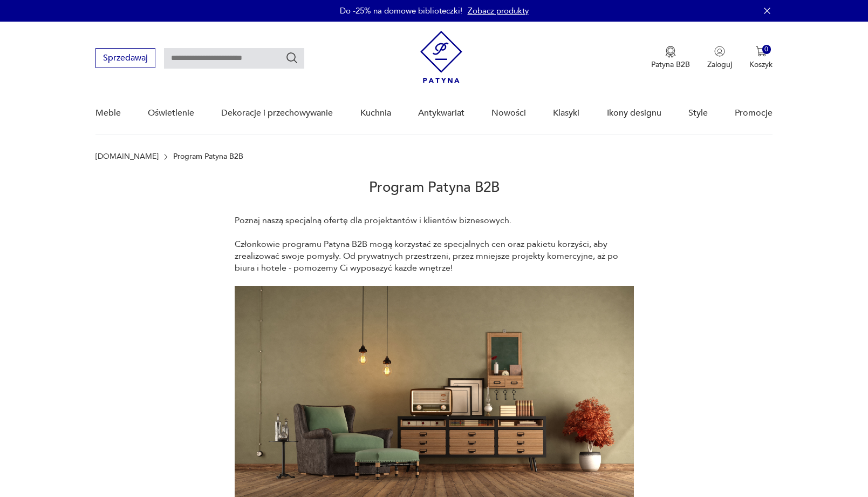 The image size is (868, 497). I want to click on a: Style, so click(698, 113).